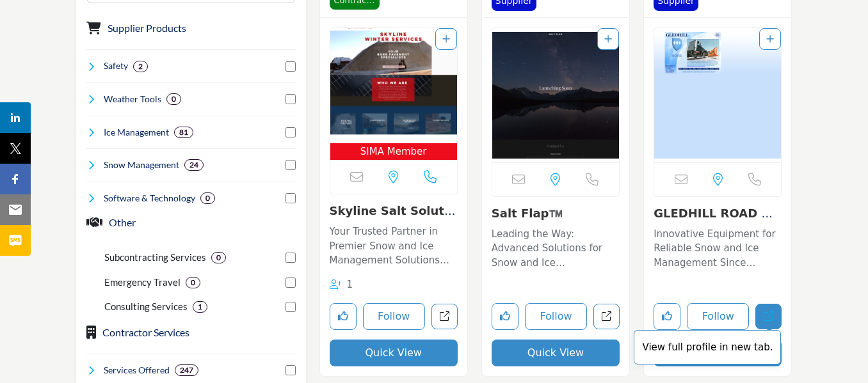 This screenshot has height=383, width=868. Describe the element at coordinates (147, 28) in the screenshot. I see `button: Supplier Products` at that location.